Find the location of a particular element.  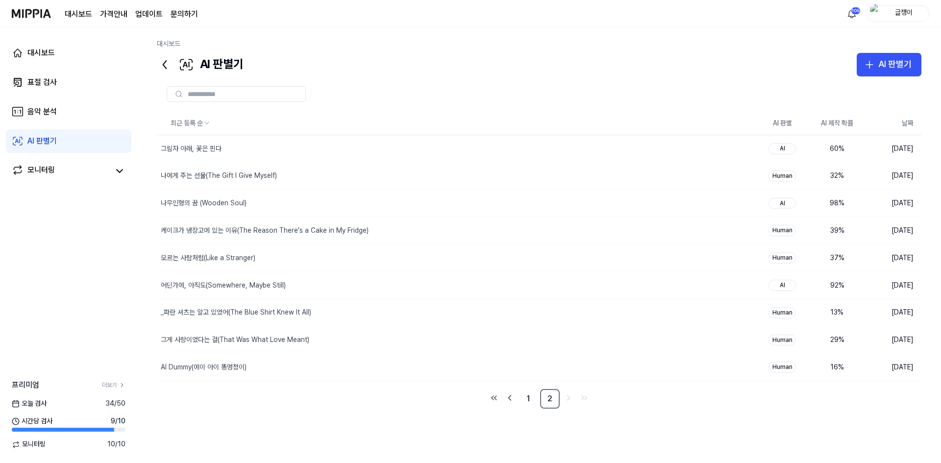

div: 105 is located at coordinates (856, 11).